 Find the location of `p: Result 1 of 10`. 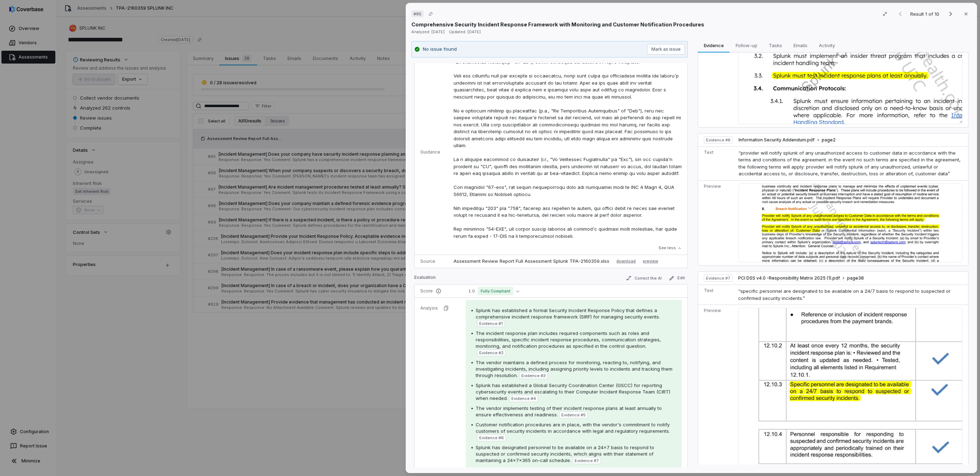

p: Result 1 of 10 is located at coordinates (925, 14).